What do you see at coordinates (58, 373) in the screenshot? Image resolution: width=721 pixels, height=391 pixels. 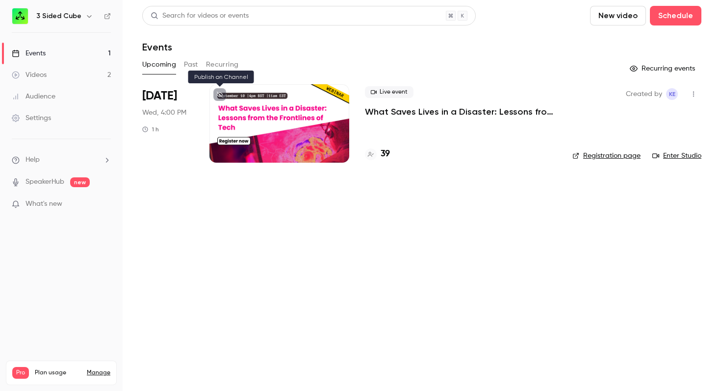 I see `span: Plan usage` at bounding box center [58, 373].